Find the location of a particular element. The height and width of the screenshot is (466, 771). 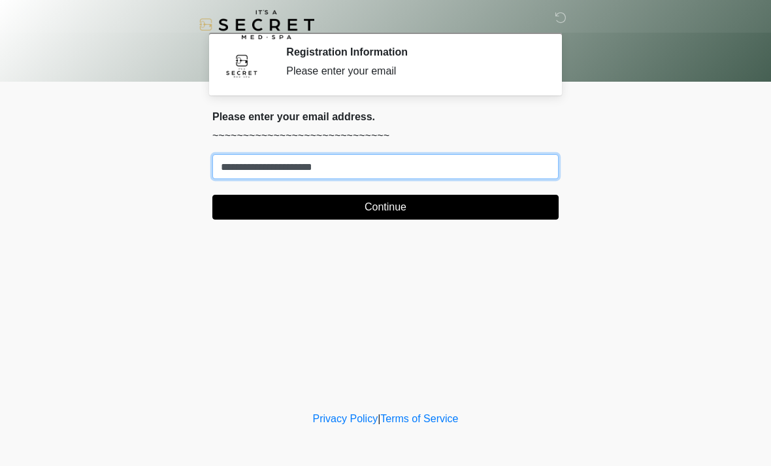

button: Continue is located at coordinates (385, 207).